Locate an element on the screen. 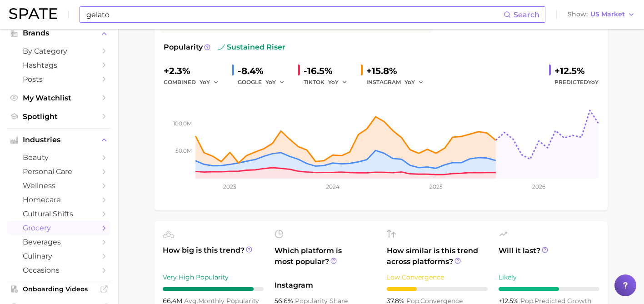 This screenshot has width=644, height=304. span: homecare is located at coordinates (59, 199).